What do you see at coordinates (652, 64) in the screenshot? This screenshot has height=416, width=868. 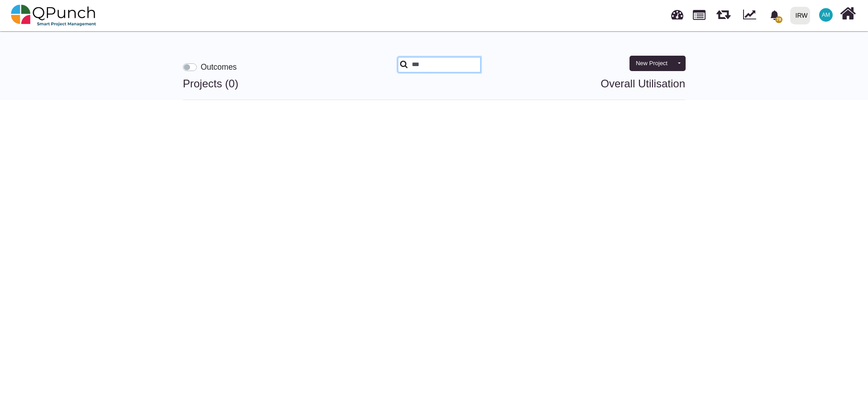 I see `button: New Project` at bounding box center [652, 64].